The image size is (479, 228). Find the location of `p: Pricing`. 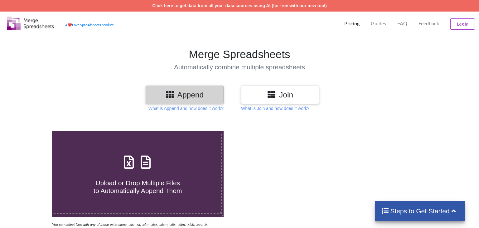

p: Pricing is located at coordinates (352, 23).